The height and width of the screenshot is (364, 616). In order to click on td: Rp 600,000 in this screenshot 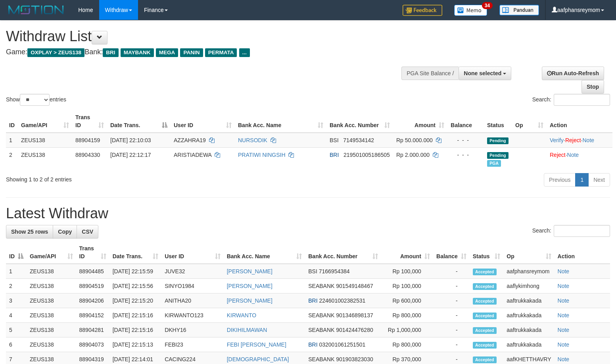, I will do `click(407, 300)`.